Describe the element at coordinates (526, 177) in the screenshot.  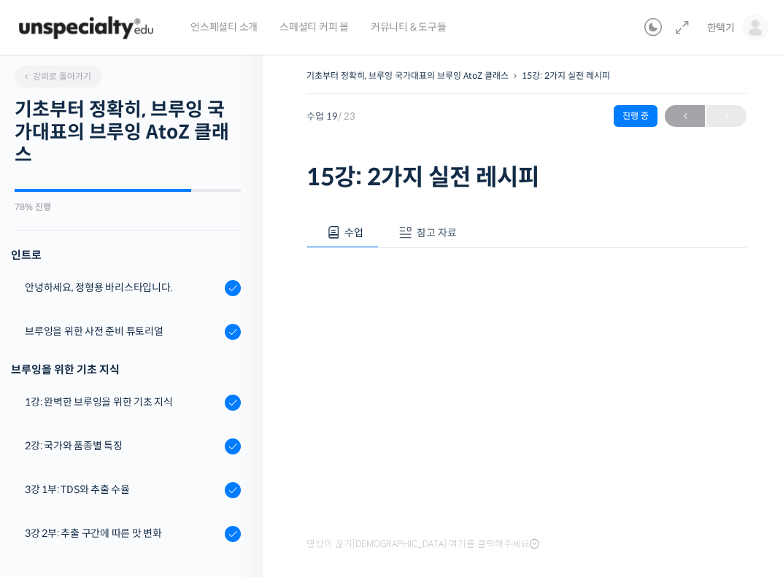
I see `h1: 15강: 2가지 실전 레시피` at that location.